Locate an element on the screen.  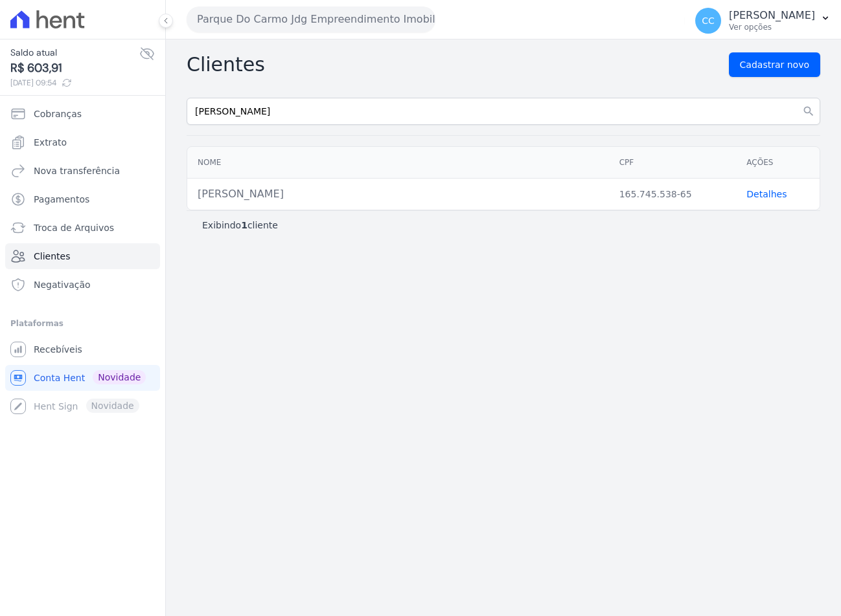
span: Cadastrar novo is located at coordinates (774, 65).